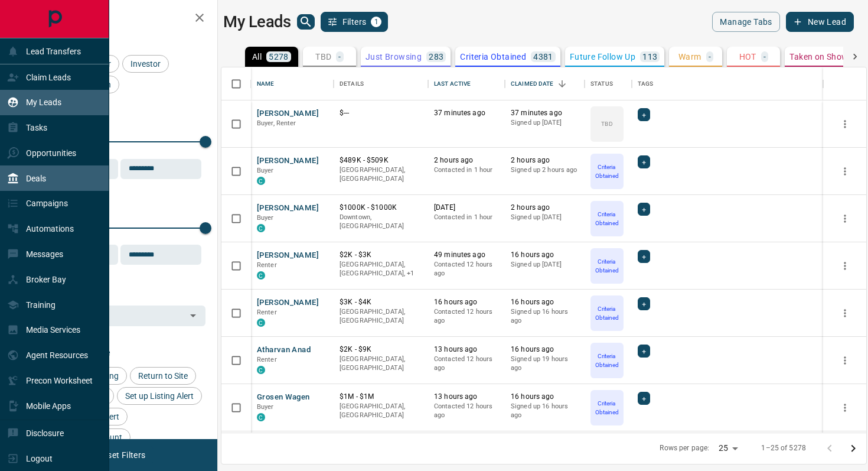 This screenshot has width=868, height=471. Describe the element at coordinates (650, 57) in the screenshot. I see `p: 113` at that location.